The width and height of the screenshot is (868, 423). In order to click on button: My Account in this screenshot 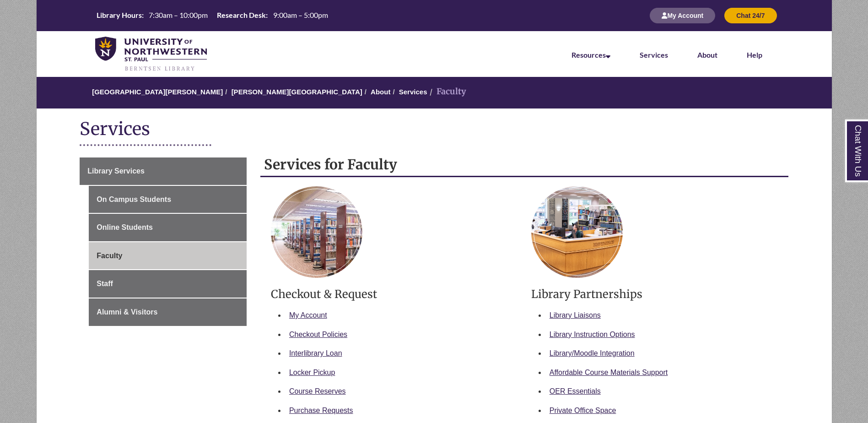, I will do `click(682, 15)`.